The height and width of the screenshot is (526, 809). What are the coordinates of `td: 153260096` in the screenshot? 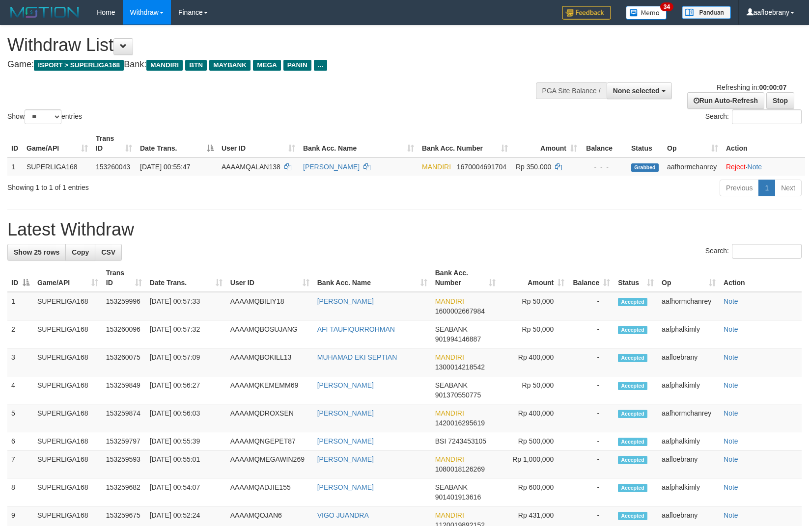 It's located at (124, 334).